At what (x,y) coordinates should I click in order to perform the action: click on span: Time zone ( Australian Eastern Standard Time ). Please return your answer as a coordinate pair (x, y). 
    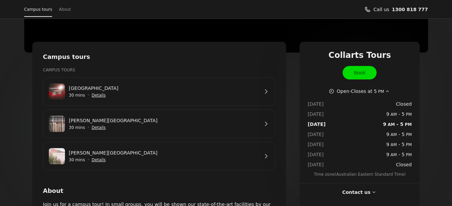
    Looking at the image, I should click on (360, 174).